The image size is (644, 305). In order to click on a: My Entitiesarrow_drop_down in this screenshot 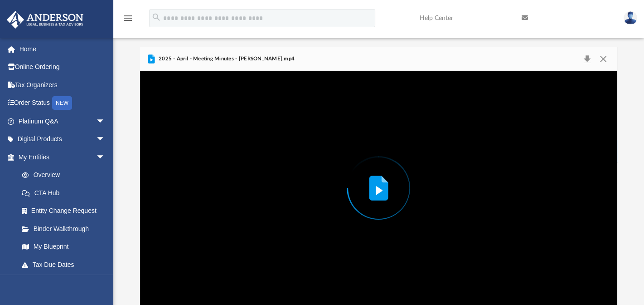, I will do `click(63, 157)`.